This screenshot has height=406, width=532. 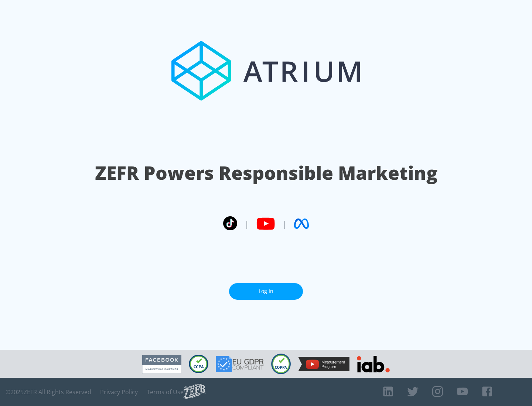 I want to click on a: Privacy Policy, so click(x=119, y=392).